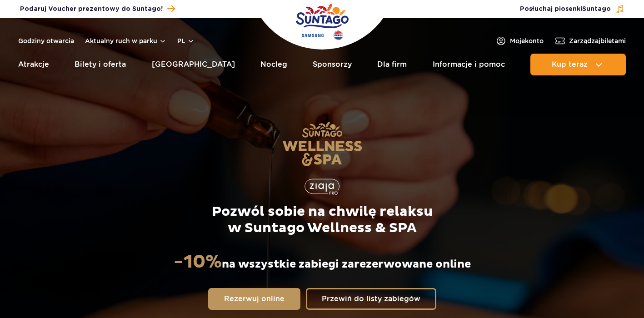 The width and height of the screenshot is (644, 318). What do you see at coordinates (565, 9) in the screenshot?
I see `span: Posłuchaj piosenki` at bounding box center [565, 9].